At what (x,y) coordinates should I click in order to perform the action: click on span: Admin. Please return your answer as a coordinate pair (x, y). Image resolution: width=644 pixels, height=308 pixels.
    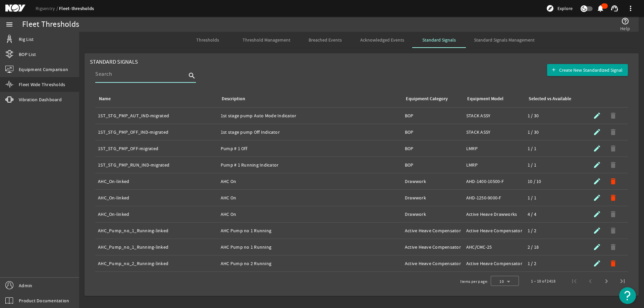
    Looking at the image, I should click on (25, 286).